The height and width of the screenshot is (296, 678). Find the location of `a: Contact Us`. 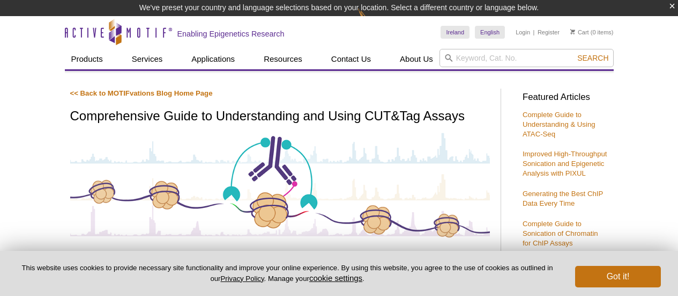

a: Contact Us is located at coordinates (351, 59).